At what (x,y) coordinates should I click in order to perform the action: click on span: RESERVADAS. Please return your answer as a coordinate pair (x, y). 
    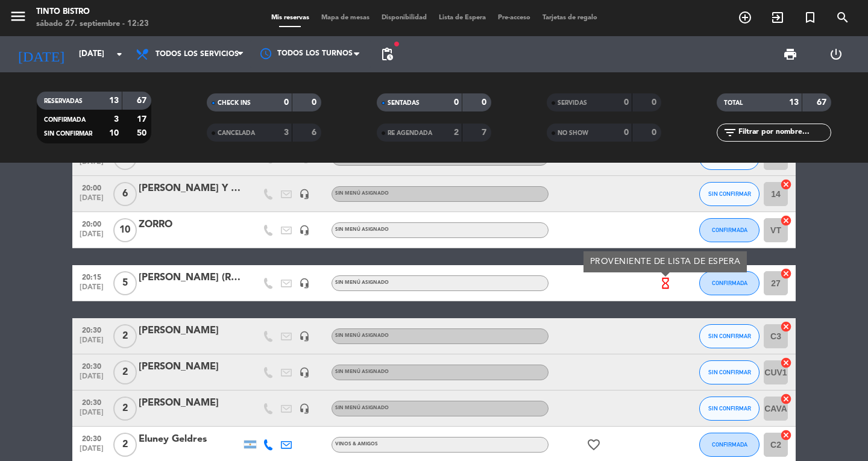
    Looking at the image, I should click on (63, 101).